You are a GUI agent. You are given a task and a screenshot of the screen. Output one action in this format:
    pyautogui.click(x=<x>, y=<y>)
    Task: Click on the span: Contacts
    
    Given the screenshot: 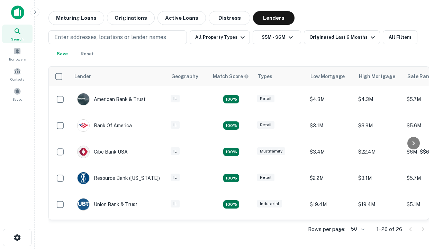 What is the action you would take?
    pyautogui.click(x=17, y=79)
    